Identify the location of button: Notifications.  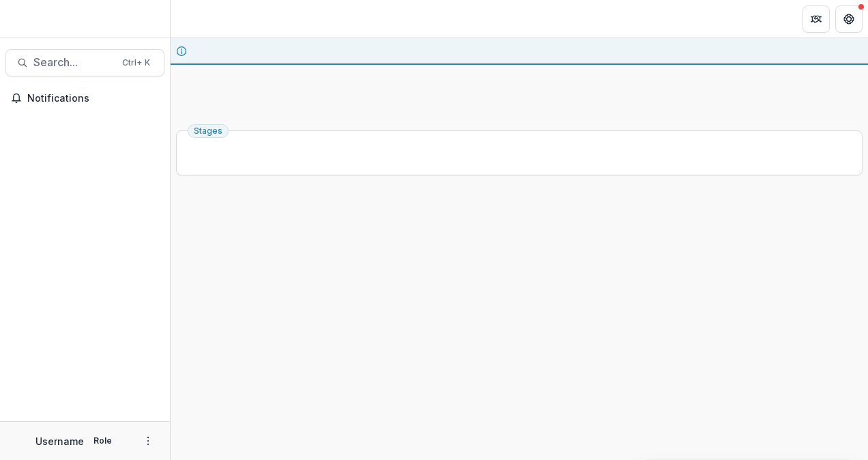
(85, 98).